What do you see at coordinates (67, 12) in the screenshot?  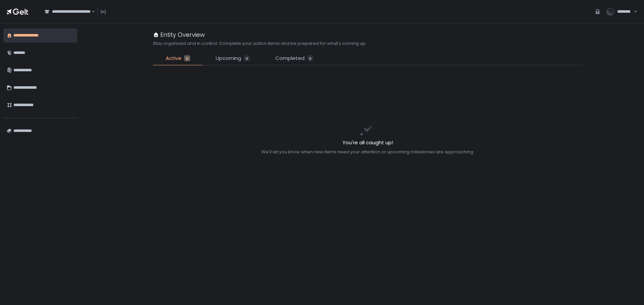 I see `div: Search for option` at bounding box center [67, 12].